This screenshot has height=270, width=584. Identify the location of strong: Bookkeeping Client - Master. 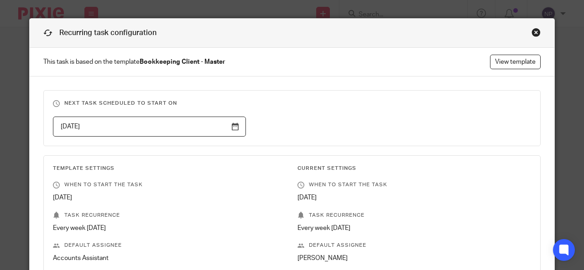
(182, 62).